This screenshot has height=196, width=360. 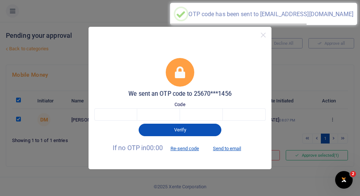 I want to click on span: 2, so click(x=353, y=174).